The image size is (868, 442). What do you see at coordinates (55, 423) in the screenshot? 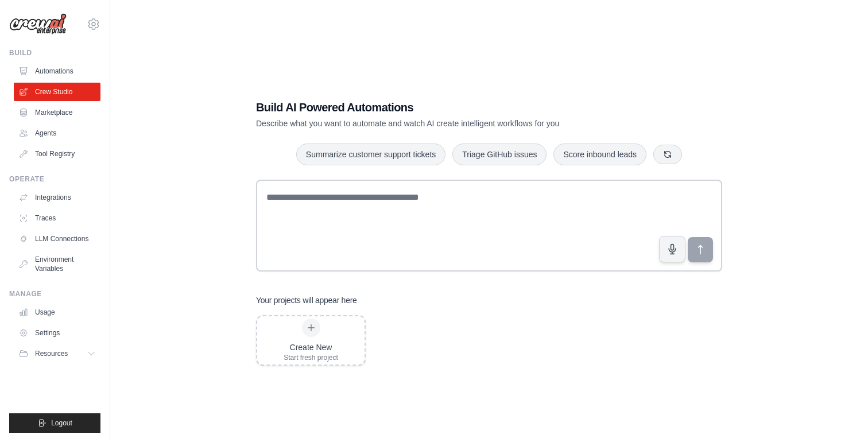
I see `button: Logout` at bounding box center [55, 423].